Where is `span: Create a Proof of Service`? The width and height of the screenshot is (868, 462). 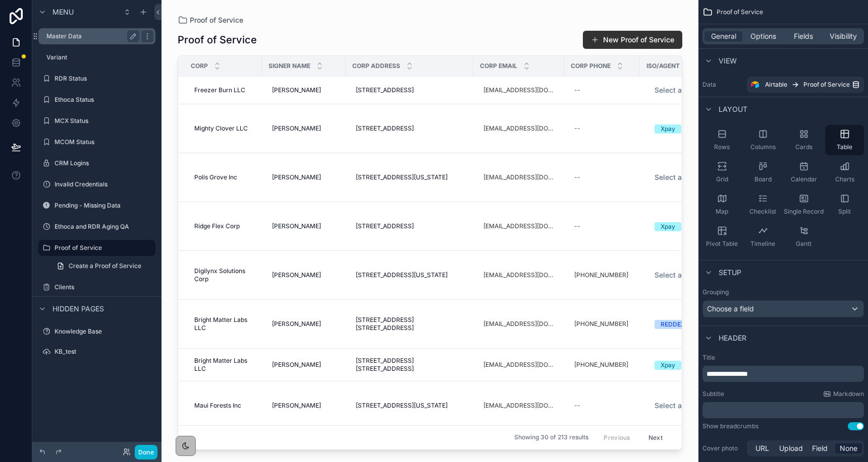
span: Create a Proof of Service is located at coordinates (105, 266).